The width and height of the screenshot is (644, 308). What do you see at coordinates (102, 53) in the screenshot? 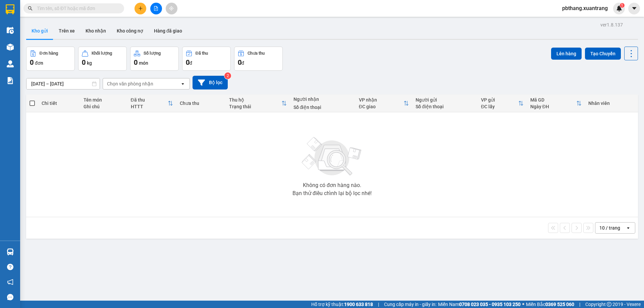
I see `div: Khối lượng` at bounding box center [102, 53].